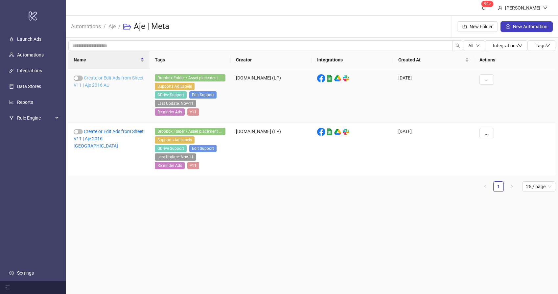 This screenshot has width=558, height=294. Describe the element at coordinates (352, 60) in the screenshot. I see `th: Integrations` at that location.